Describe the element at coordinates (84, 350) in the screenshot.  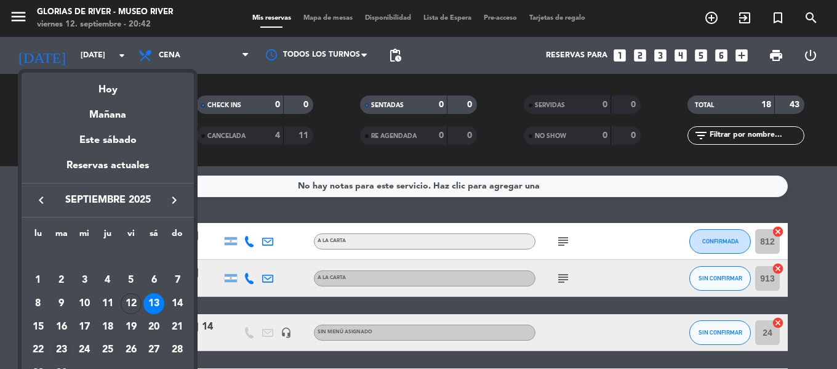
I see `td: 24 de septiembre de 2025` at that location.